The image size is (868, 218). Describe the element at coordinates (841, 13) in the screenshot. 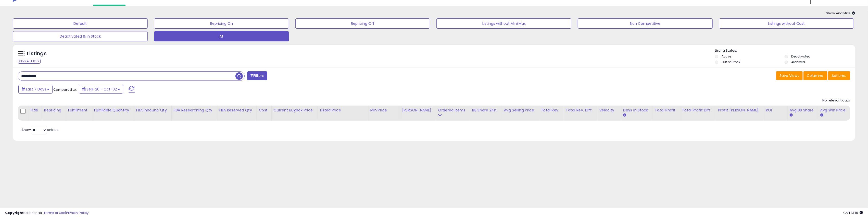

I see `span: Show Analytics` at that location.